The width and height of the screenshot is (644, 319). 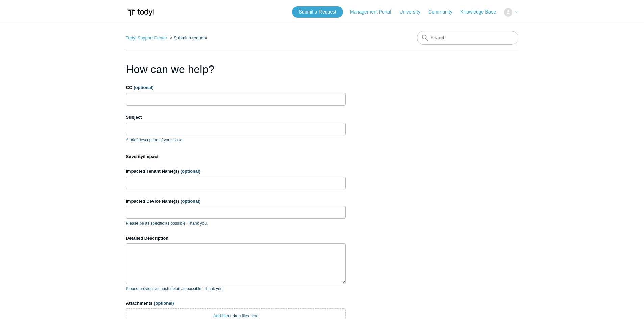 What do you see at coordinates (236, 157) in the screenshot?
I see `label: Severity/Impact` at bounding box center [236, 157].